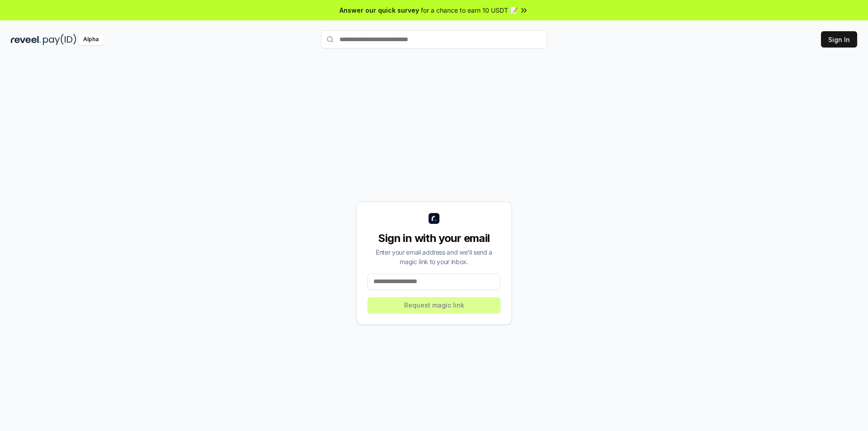  What do you see at coordinates (91, 39) in the screenshot?
I see `div: Alpha` at bounding box center [91, 39].